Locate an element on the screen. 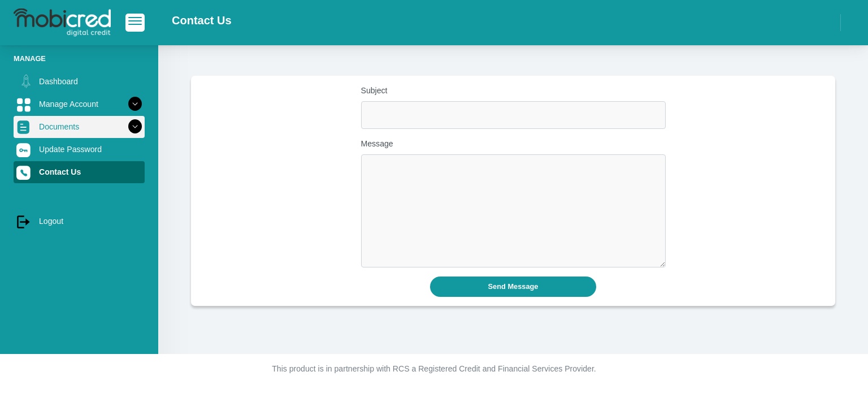 Image resolution: width=868 pixels, height=393 pixels. button: Send Message is located at coordinates (513, 286).